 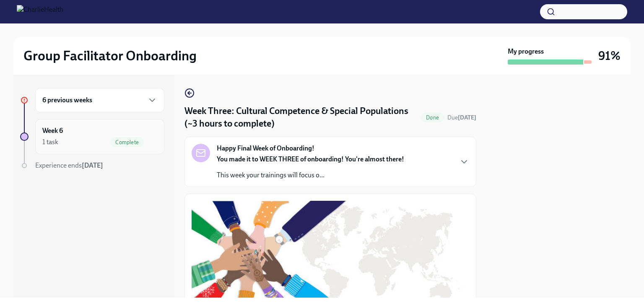 I want to click on div: 1 task, so click(x=50, y=142).